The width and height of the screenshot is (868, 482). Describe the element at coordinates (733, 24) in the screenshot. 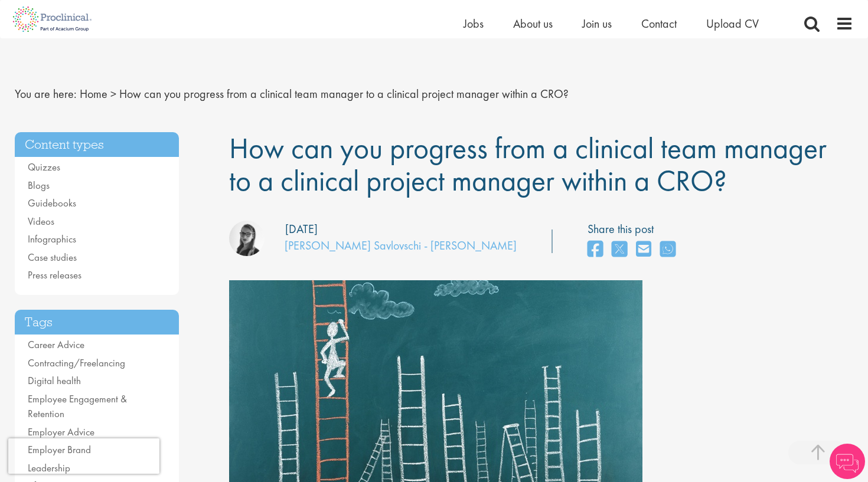

I see `span: Upload CV` at that location.